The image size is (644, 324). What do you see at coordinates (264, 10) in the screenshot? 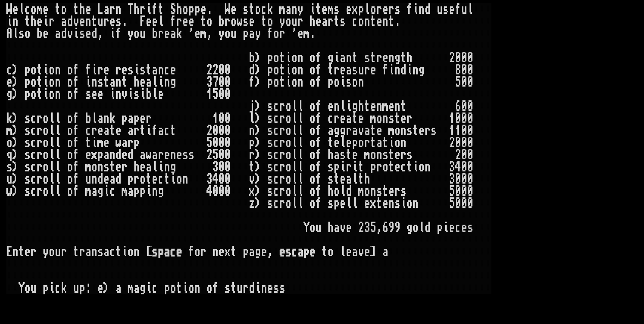
I see `div: c` at bounding box center [264, 10].